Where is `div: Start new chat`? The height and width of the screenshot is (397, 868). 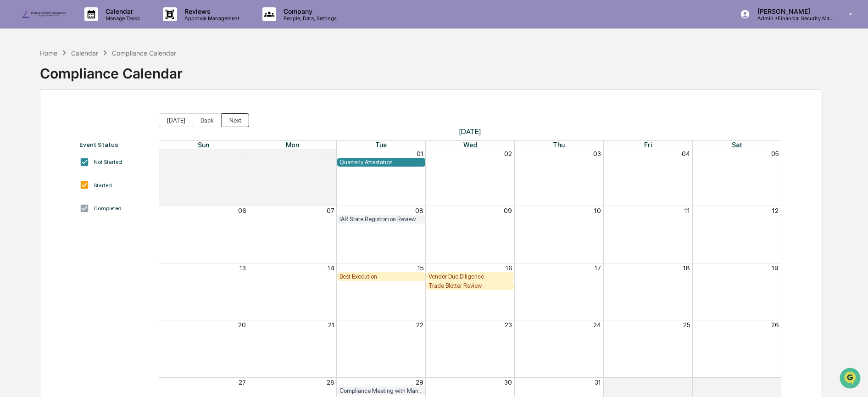
div: Start new chat is located at coordinates (91, 74).